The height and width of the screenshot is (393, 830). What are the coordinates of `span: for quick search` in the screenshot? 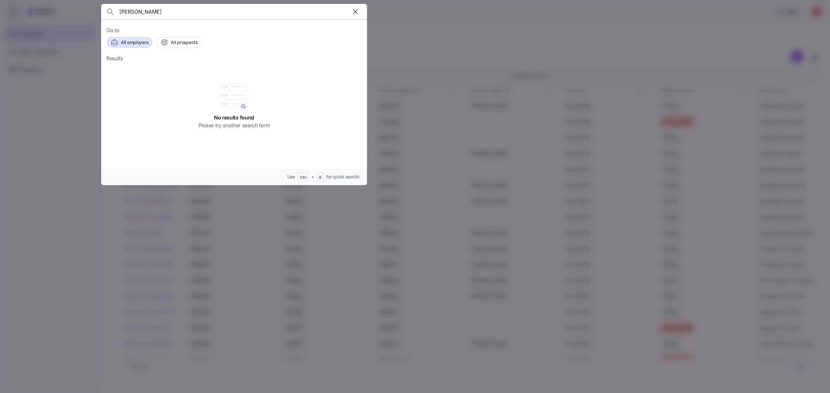 It's located at (343, 177).